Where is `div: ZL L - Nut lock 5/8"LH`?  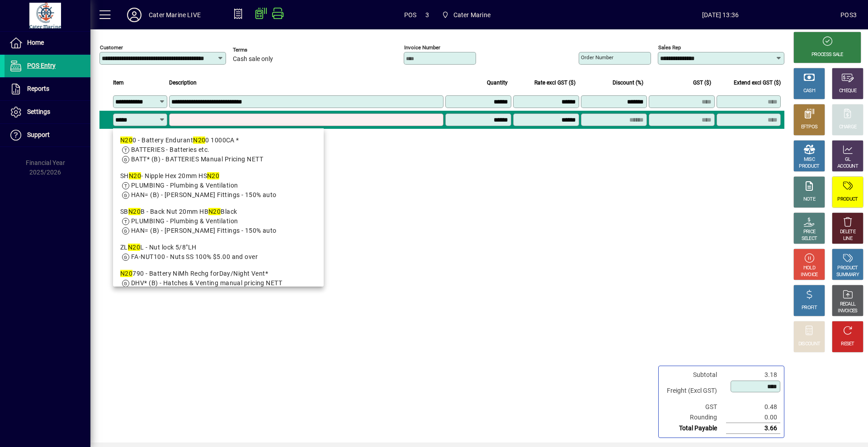 div: ZL L - Nut lock 5/8"LH is located at coordinates (218, 247).